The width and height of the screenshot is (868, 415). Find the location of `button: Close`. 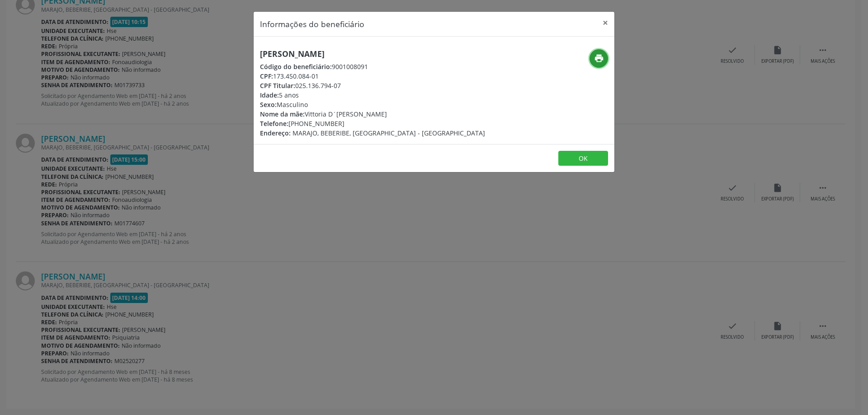

button: Close is located at coordinates (605, 22).